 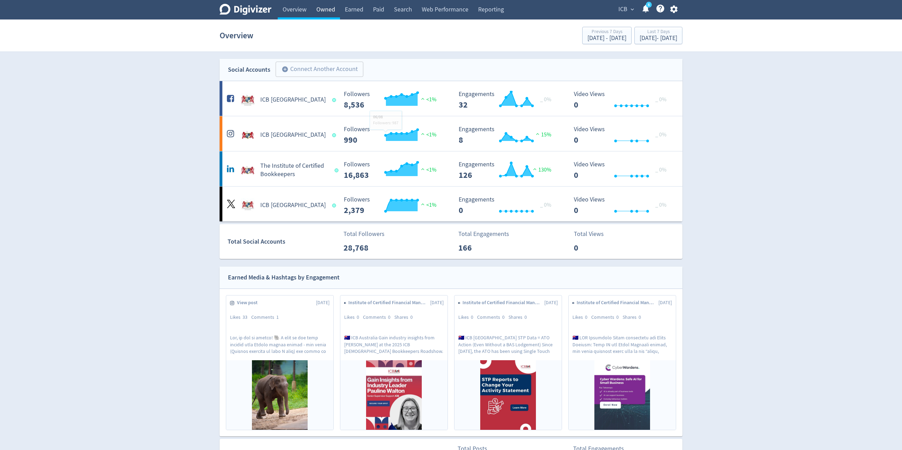 What do you see at coordinates (484, 234) in the screenshot?
I see `p: Total Engagements` at bounding box center [484, 234].